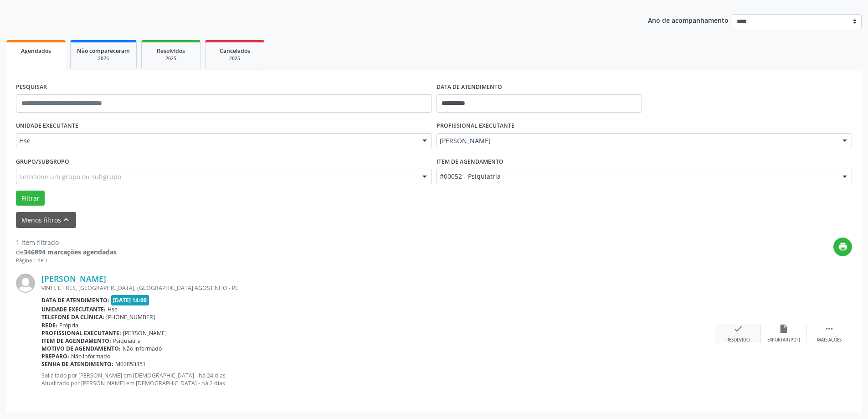  I want to click on div: Página 1 de 1, so click(66, 260).